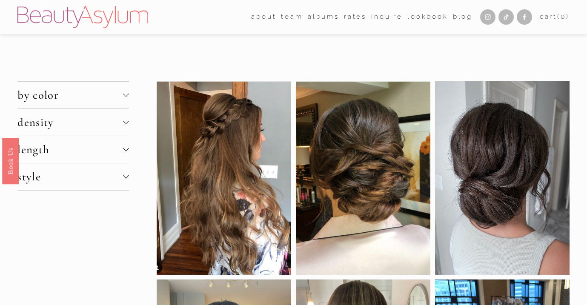 The image size is (587, 305). What do you see at coordinates (355, 17) in the screenshot?
I see `a: Rates` at bounding box center [355, 17].